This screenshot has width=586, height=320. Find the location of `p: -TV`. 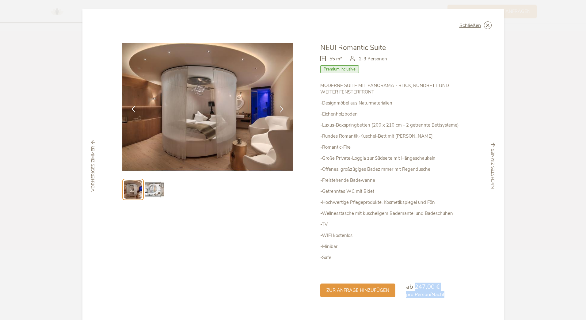

p: -TV is located at coordinates (392, 224).